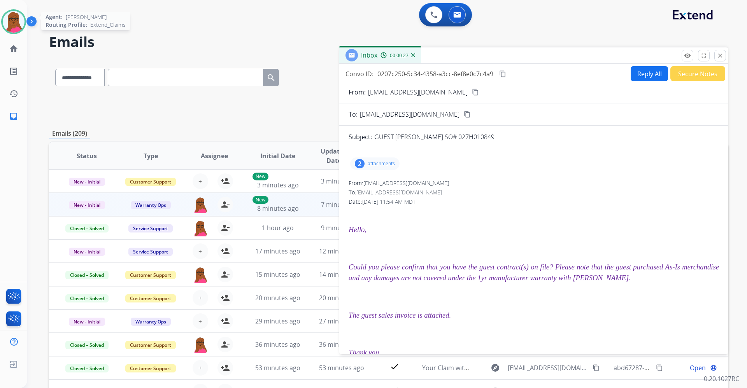 The width and height of the screenshot is (747, 388). Describe the element at coordinates (278, 251) in the screenshot. I see `span: 17 minutes ago` at that location.